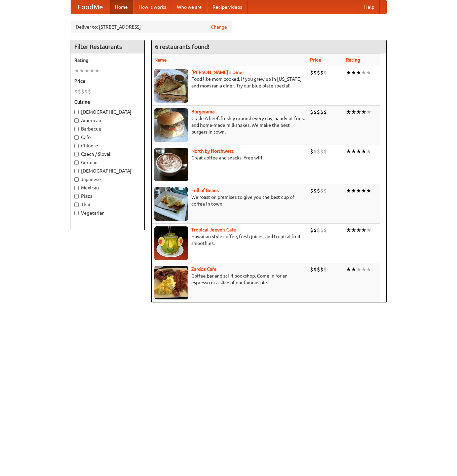 Image resolution: width=457 pixels, height=476 pixels. What do you see at coordinates (171, 283) in the screenshot?
I see `img: zardoz.jpg` at bounding box center [171, 283].